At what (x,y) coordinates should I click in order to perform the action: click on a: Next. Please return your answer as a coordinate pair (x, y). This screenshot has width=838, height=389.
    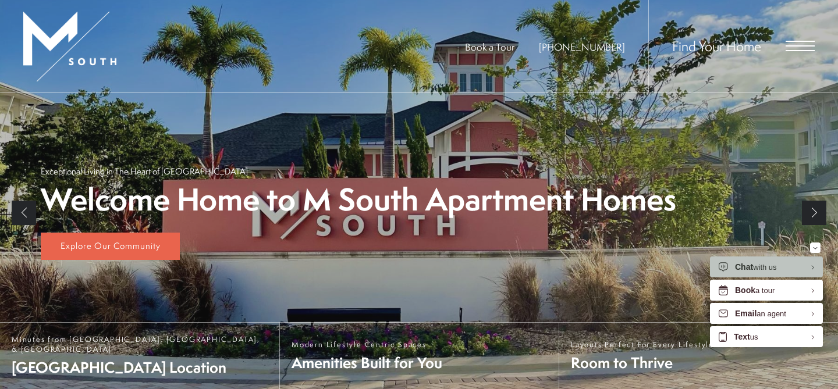
    Looking at the image, I should click on (814, 213).